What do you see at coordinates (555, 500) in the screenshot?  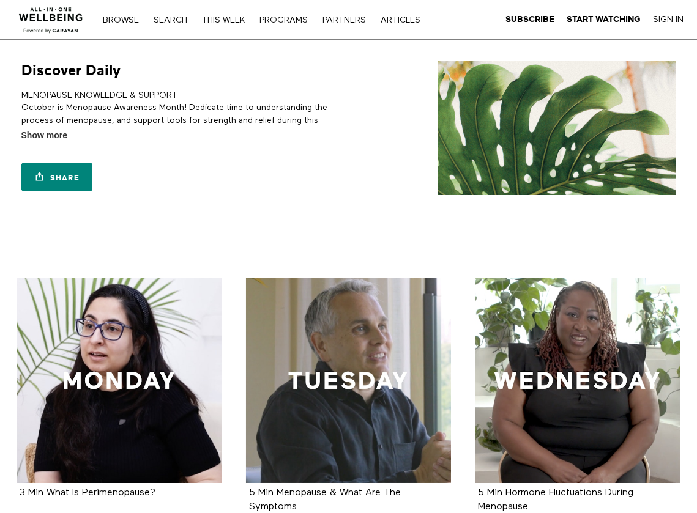 I see `strong: 5 Min Hormone Fluctuations During Menopause` at bounding box center [555, 500].